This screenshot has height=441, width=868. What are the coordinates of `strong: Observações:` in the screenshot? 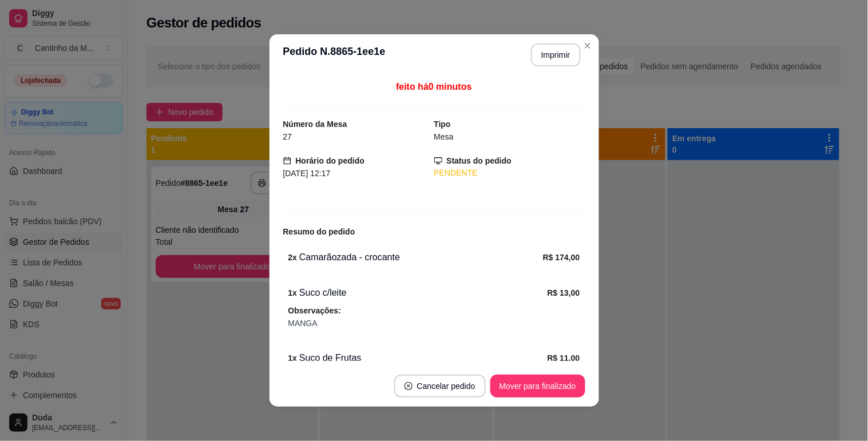 It's located at (315, 310).